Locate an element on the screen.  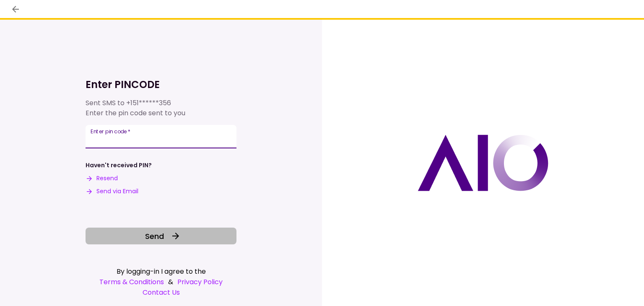
button: back is located at coordinates (16, 9).